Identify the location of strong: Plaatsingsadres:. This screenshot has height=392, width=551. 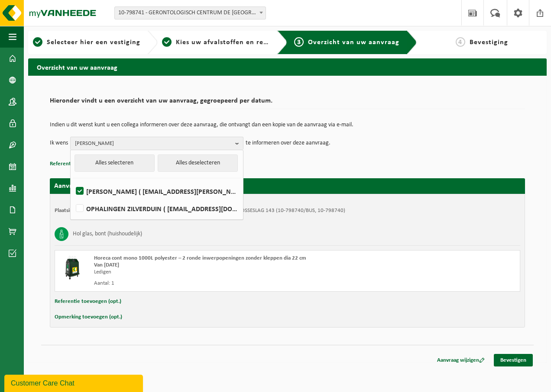
(73, 210).